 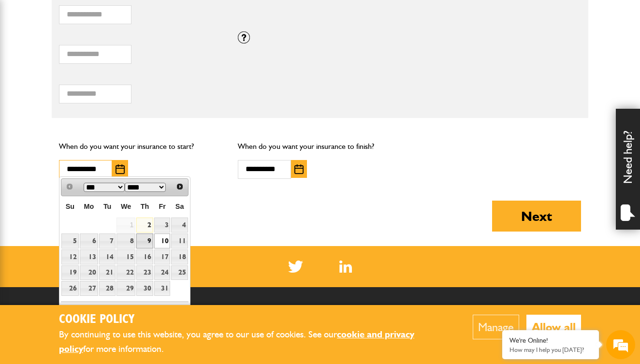 I want to click on h2: Broker & Intermediary, so click(x=209, y=316).